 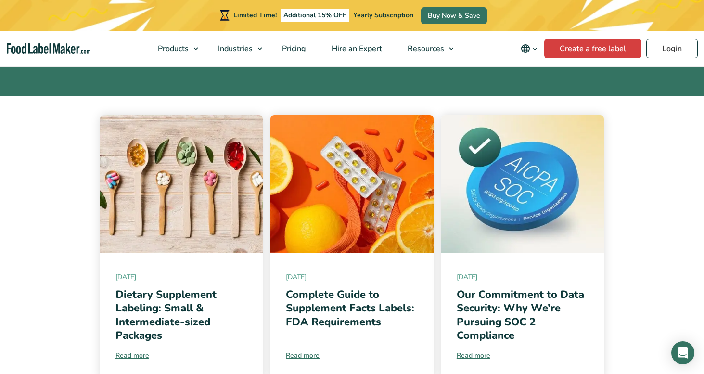 I want to click on span: Products, so click(x=172, y=49).